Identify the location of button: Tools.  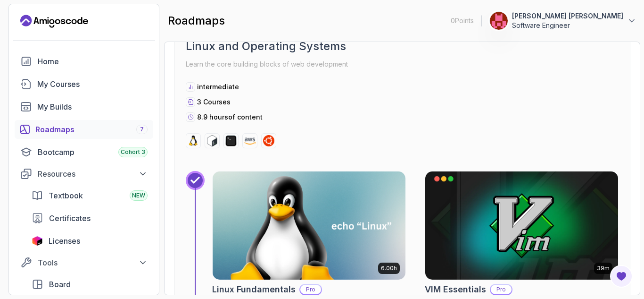
(84, 262).